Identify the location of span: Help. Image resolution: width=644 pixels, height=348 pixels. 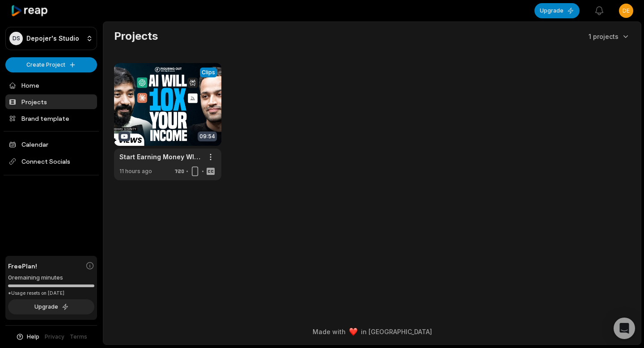
(33, 337).